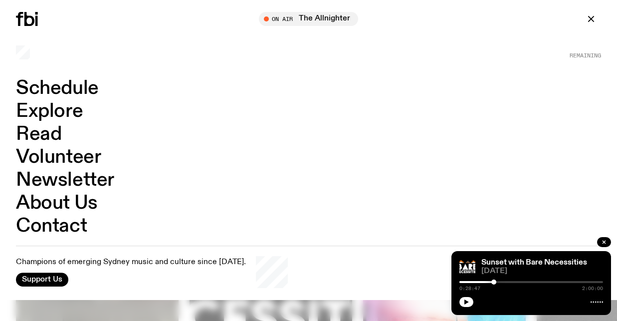 The width and height of the screenshot is (617, 321). Describe the element at coordinates (57, 88) in the screenshot. I see `a: Schedule` at that location.